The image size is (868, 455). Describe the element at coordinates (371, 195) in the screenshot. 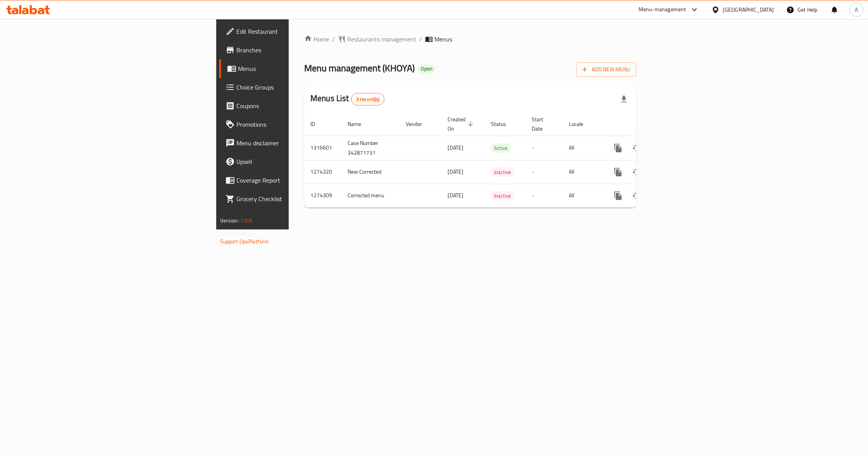

I see `td: Corrected menu` at that location.